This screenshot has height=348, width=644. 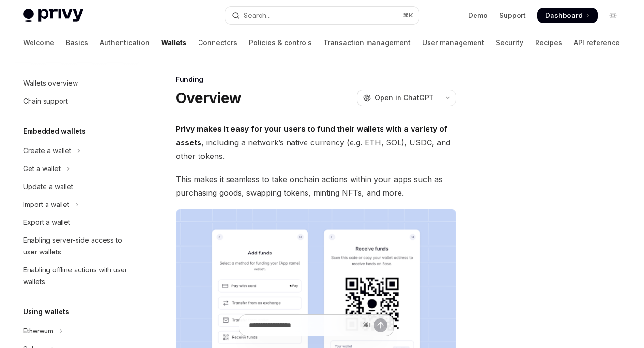 What do you see at coordinates (77, 204) in the screenshot?
I see `button: Toggle Import a wallet section` at bounding box center [77, 204].